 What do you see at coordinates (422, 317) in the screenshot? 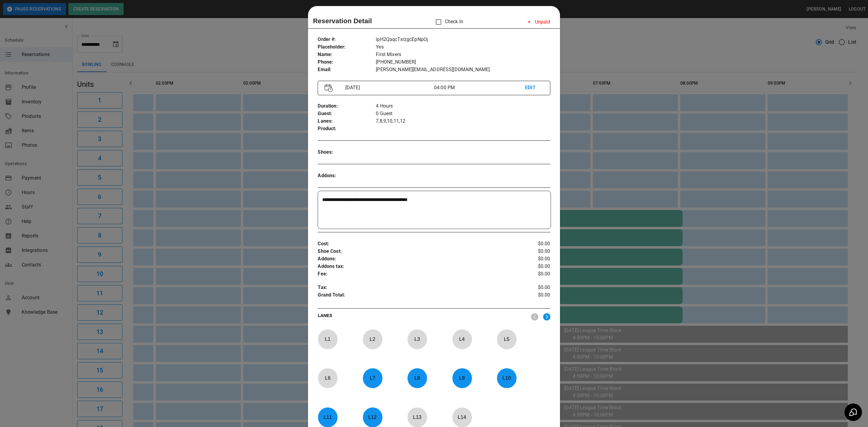
I see `p: LANES` at bounding box center [422, 317].